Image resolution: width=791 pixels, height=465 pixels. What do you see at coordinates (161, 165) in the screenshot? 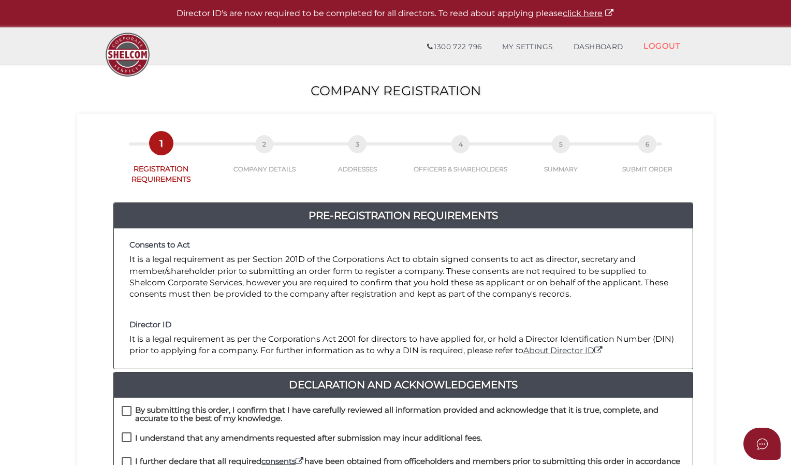
I see `a: 1REGISTRATION REQUIREMENTS` at bounding box center [161, 165].